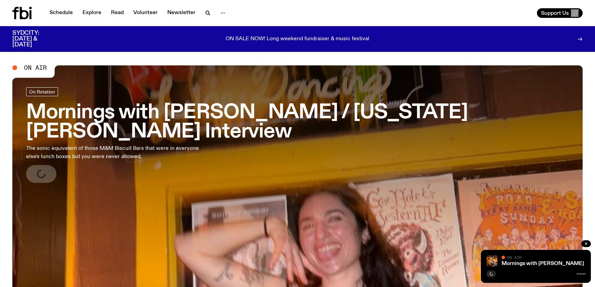 The image size is (595, 287). I want to click on a: On Rotation, so click(42, 92).